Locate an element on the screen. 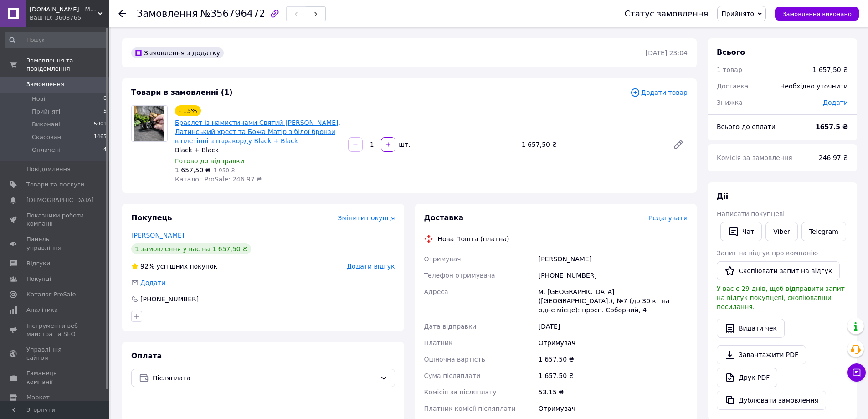  span: 5 is located at coordinates (105, 112).